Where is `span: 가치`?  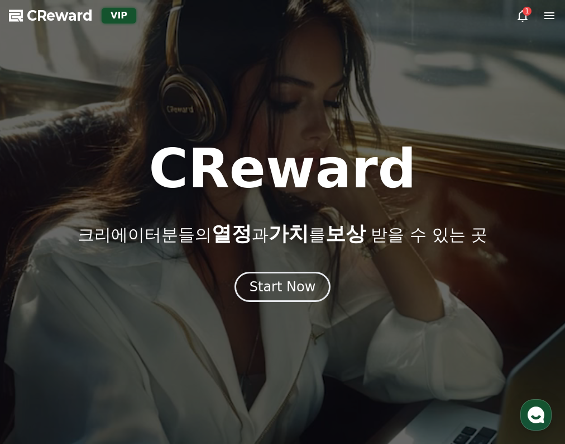 span: 가치 is located at coordinates (289, 233).